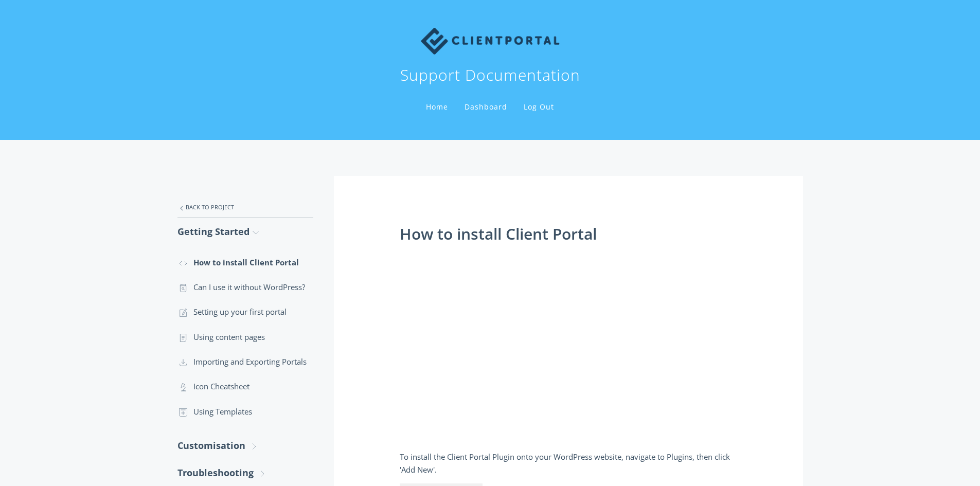 The image size is (980, 486). What do you see at coordinates (568, 234) in the screenshot?
I see `h1: How to install Client Portal` at bounding box center [568, 234].